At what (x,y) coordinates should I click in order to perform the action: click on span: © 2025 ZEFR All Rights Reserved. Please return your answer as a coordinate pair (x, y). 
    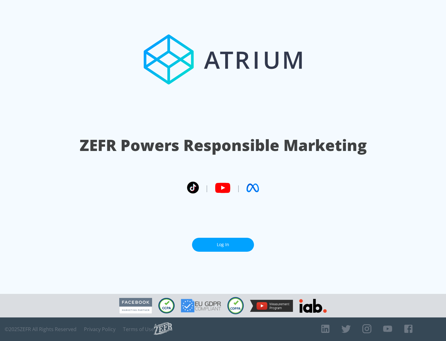
    Looking at the image, I should click on (41, 329).